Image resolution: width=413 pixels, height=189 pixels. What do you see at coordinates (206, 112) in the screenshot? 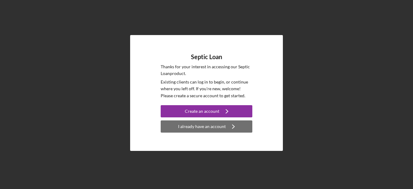
I see `a: Create an account` at bounding box center [206, 112].